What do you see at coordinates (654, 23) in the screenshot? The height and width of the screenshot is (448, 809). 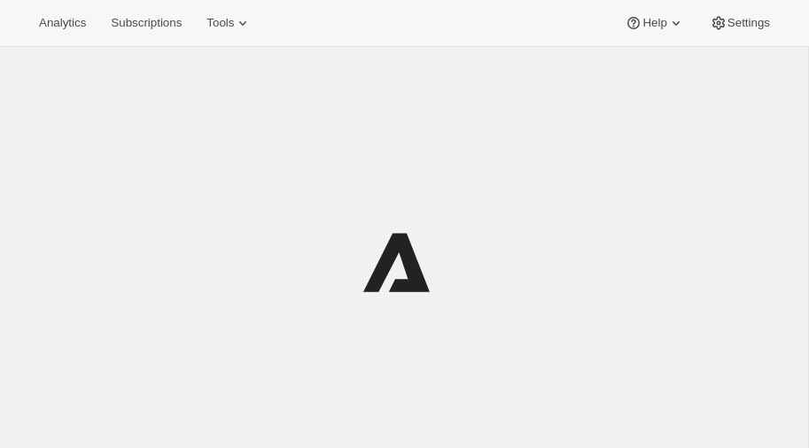 I see `button: Help` at bounding box center [654, 23].